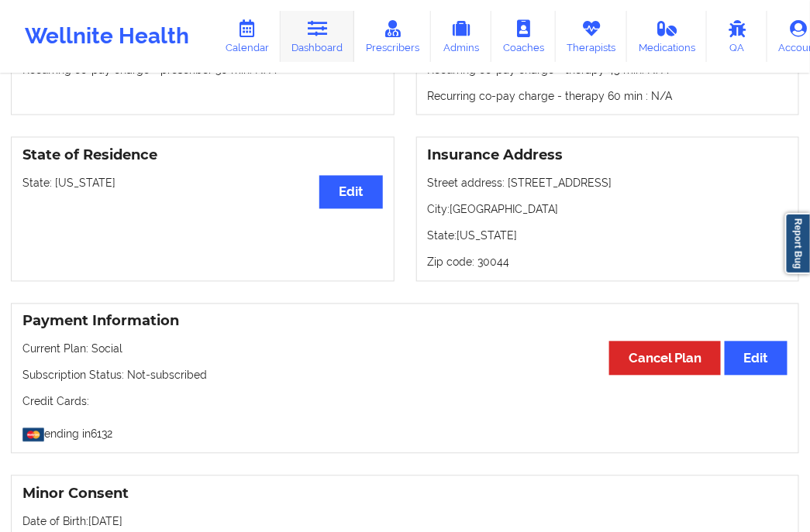  Describe the element at coordinates (202, 156) in the screenshot. I see `h3: State of Residence` at that location.